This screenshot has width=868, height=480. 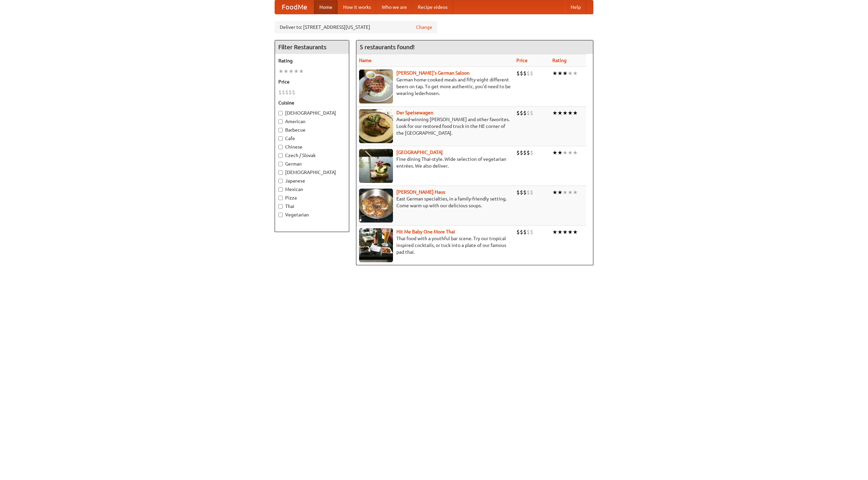 What do you see at coordinates (357, 7) in the screenshot?
I see `a: How it works` at bounding box center [357, 7].